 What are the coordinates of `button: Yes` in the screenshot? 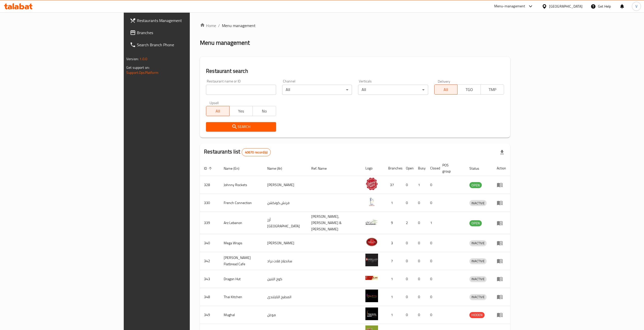 It's located at (241, 111).